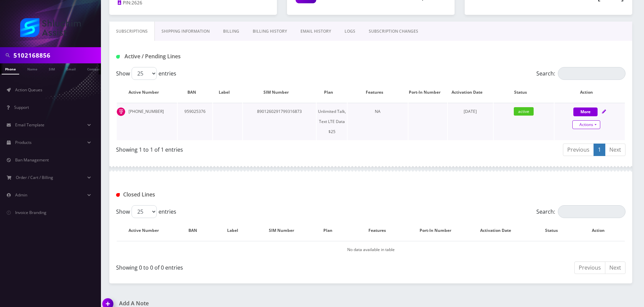 The width and height of the screenshot is (644, 307). What do you see at coordinates (393, 31) in the screenshot?
I see `a: SUBSCRIPTION CHANGES` at bounding box center [393, 31].